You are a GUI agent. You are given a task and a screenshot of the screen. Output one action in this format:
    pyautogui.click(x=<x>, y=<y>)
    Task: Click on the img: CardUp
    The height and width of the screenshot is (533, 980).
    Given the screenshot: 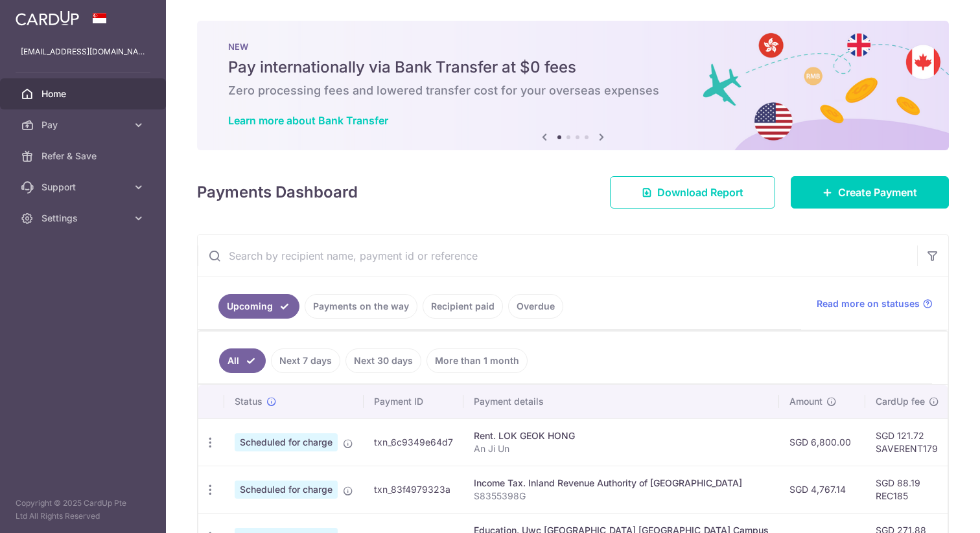 What is the action you would take?
    pyautogui.click(x=47, y=18)
    